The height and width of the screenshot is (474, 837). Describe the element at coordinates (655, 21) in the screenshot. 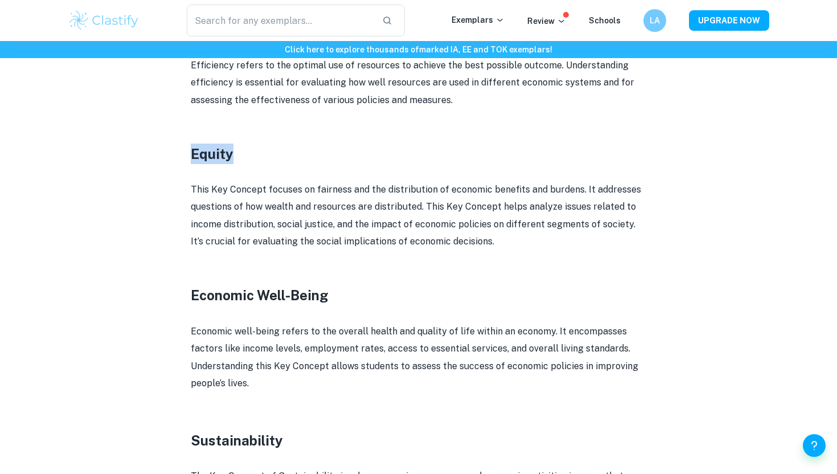

I see `button: LA` at that location.